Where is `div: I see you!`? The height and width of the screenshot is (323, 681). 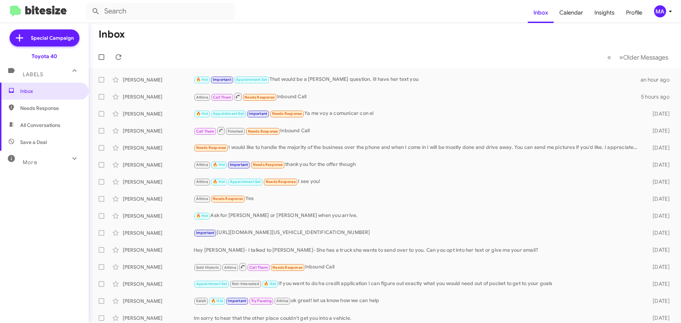
div: I see you! is located at coordinates (418, 182).